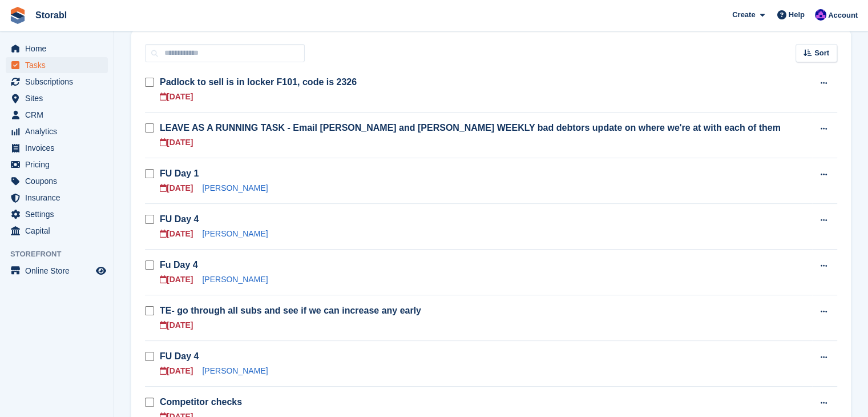 This screenshot has width=868, height=417. I want to click on span: Pricing, so click(59, 164).